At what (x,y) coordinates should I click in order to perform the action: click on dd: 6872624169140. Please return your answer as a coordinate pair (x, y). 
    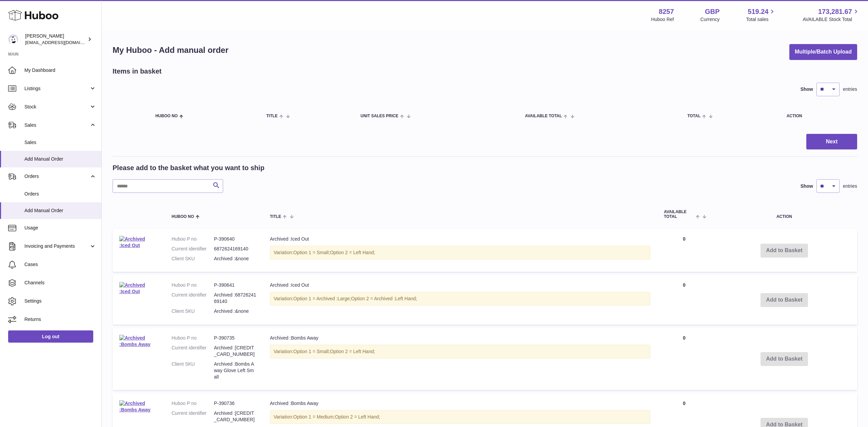
    Looking at the image, I should click on (235, 249).